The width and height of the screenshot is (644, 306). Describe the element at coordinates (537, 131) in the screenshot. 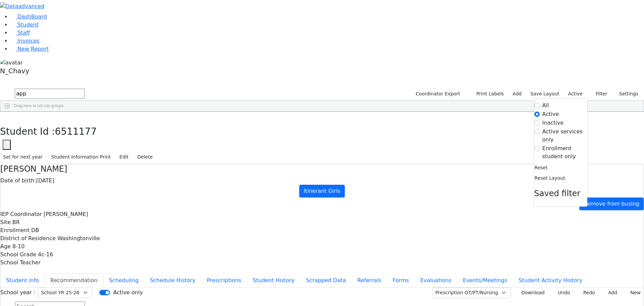

I see `input: Active services only` at that location.